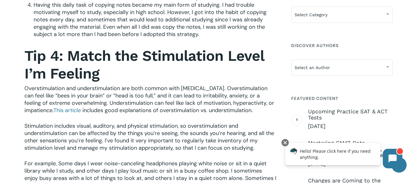 Image resolution: width=417 pixels, height=183 pixels. What do you see at coordinates (149, 137) in the screenshot?
I see `span: Stimulation includes visual, auditory, and physical stimulation, so overstimulation and understim...` at bounding box center [149, 137].